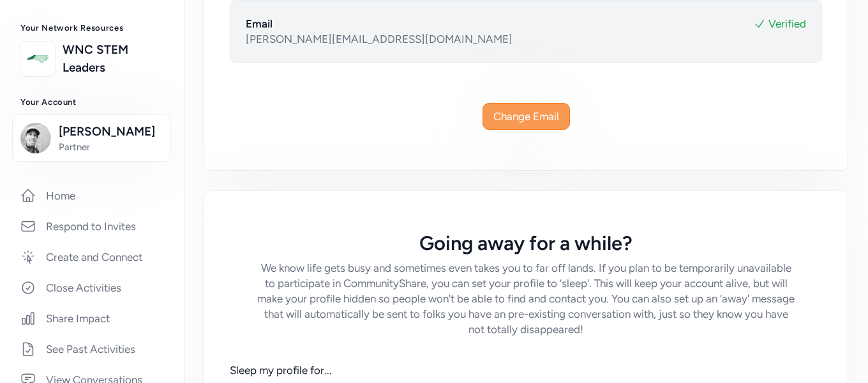 This screenshot has width=868, height=383. I want to click on span: Partner, so click(110, 147).